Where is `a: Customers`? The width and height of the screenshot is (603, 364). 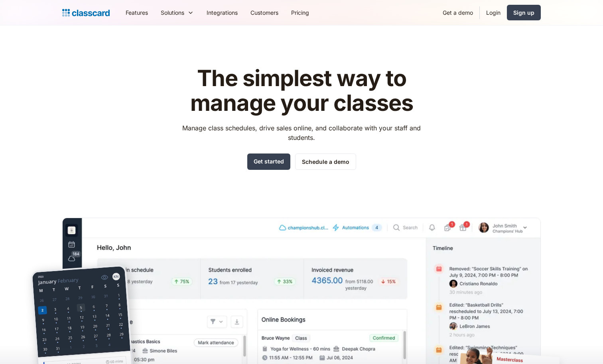
a: Customers is located at coordinates (264, 12).